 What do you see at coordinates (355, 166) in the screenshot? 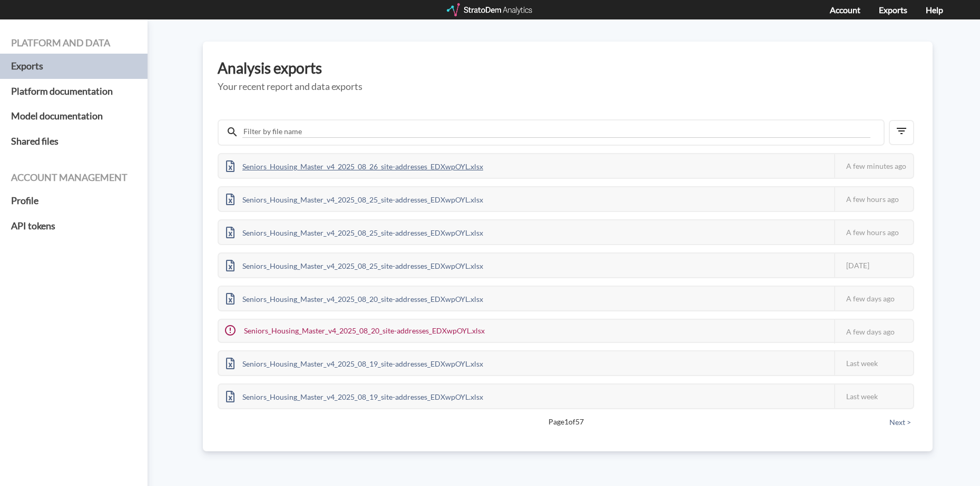
I see `div: Seniors_Housing_Master_v4_2025_08_26_site-addresses_EDXwpOYL.xlsx` at bounding box center [355, 166].